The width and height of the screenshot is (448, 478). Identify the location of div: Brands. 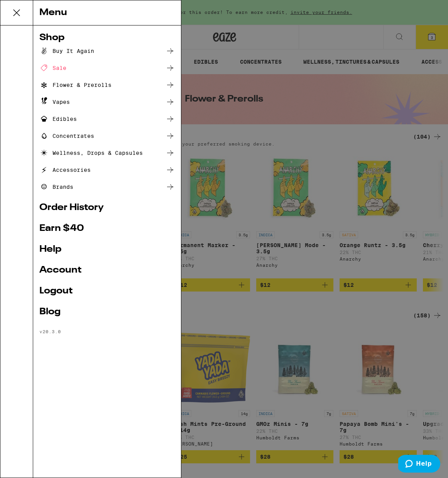
(56, 187).